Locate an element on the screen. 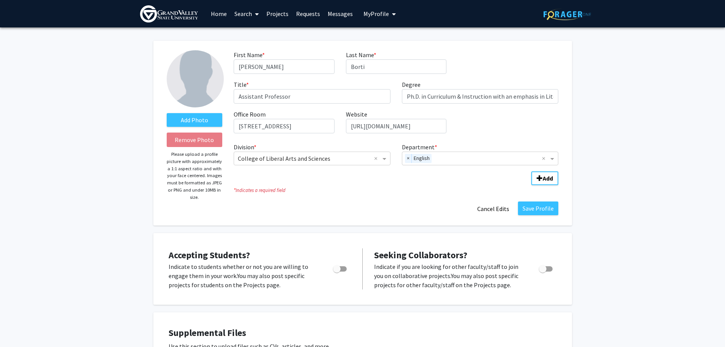  p: Indicate to students whether or not you are willing to engage them in your work. You may also pos... is located at coordinates (244, 276).